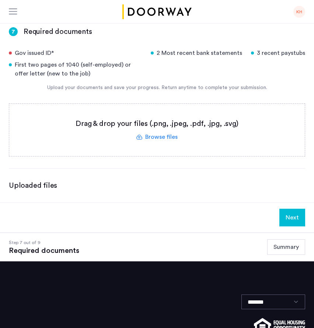  Describe the element at coordinates (57, 32) in the screenshot. I see `h3: Required documents` at that location.